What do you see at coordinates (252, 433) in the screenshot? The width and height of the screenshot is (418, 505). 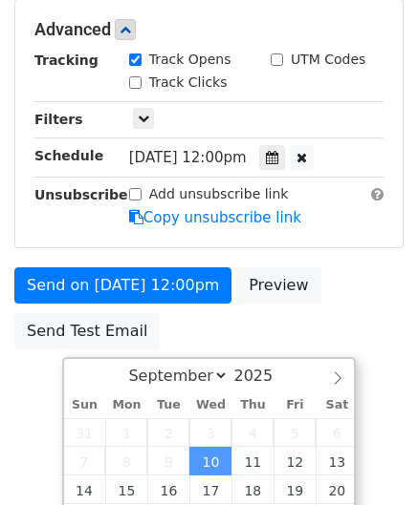 I see `span: September 4, 2025` at bounding box center [252, 433].